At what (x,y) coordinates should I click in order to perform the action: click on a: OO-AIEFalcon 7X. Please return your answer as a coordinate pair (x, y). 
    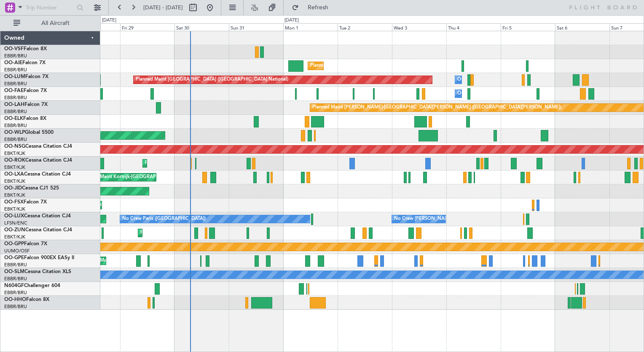
    Looking at the image, I should click on (25, 63).